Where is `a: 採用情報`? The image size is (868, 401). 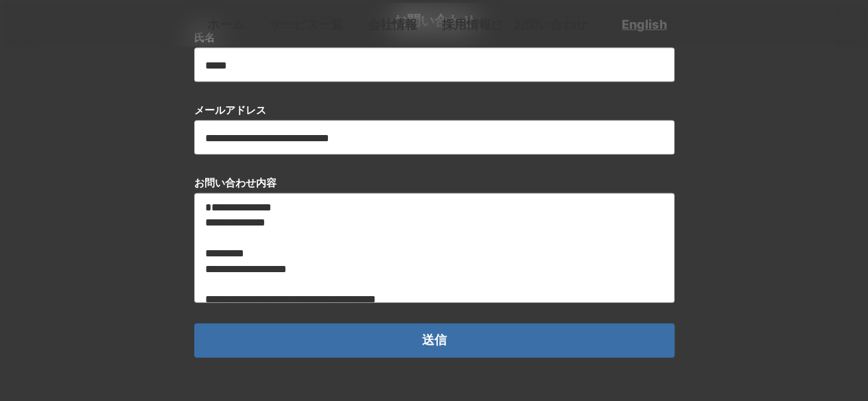
a: 採用情報 is located at coordinates (472, 24).